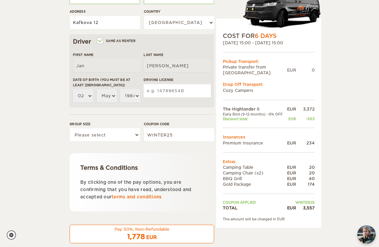 Image resolution: width=379 pixels, height=247 pixels. Describe the element at coordinates (305, 207) in the screenshot. I see `div: 3,557` at that location.